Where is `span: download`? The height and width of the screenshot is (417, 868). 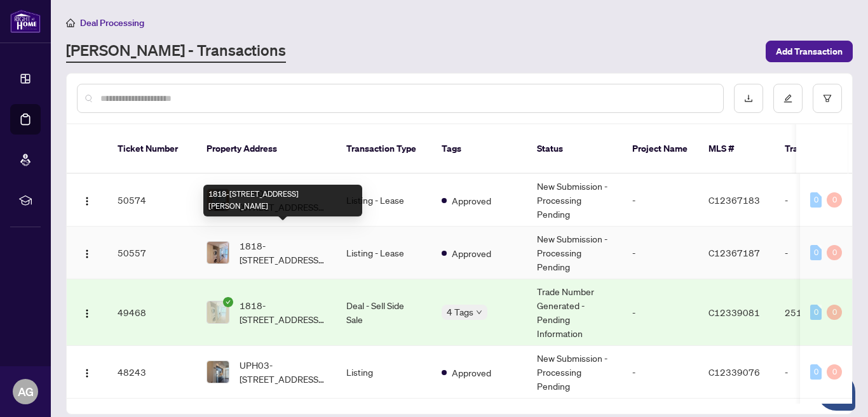 span: download is located at coordinates (749, 98).